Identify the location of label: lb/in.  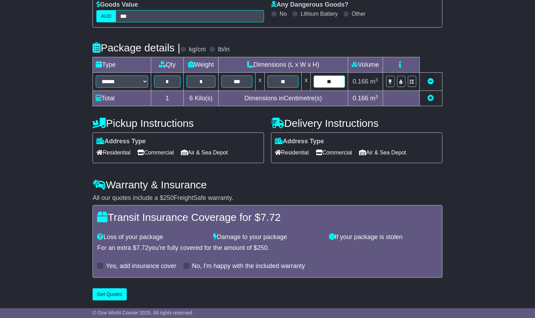
(224, 50).